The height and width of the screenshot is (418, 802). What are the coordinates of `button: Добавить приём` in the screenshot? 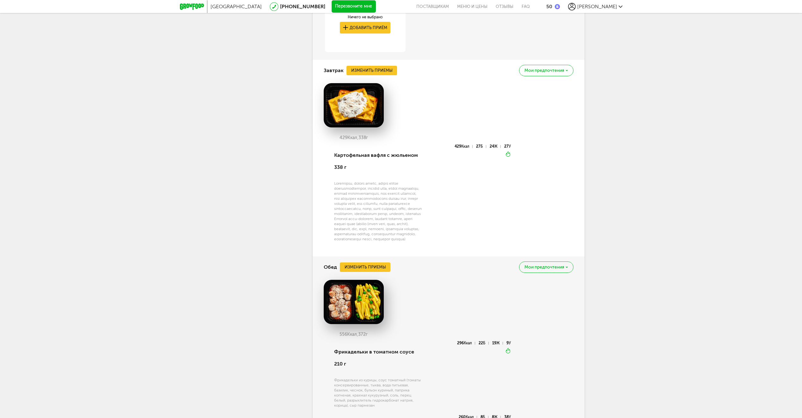 It's located at (365, 28).